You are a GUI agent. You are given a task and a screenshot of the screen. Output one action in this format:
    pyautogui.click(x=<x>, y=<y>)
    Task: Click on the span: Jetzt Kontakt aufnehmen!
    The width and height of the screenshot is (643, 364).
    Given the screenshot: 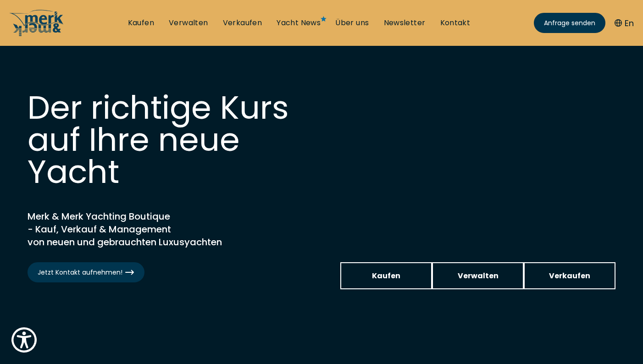 What is the action you would take?
    pyautogui.click(x=86, y=273)
    